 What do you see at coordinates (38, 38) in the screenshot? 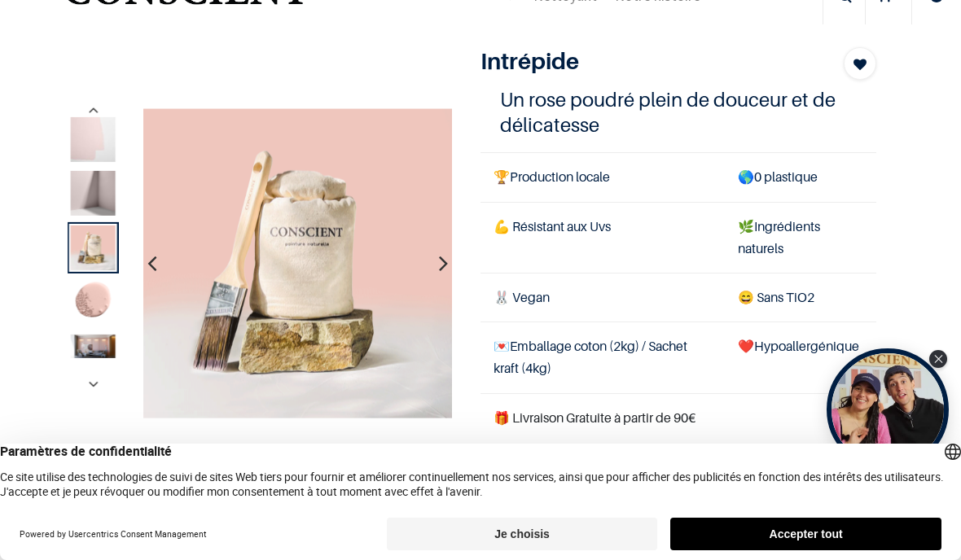
I see `button: Open chat widget` at bounding box center [38, 38].